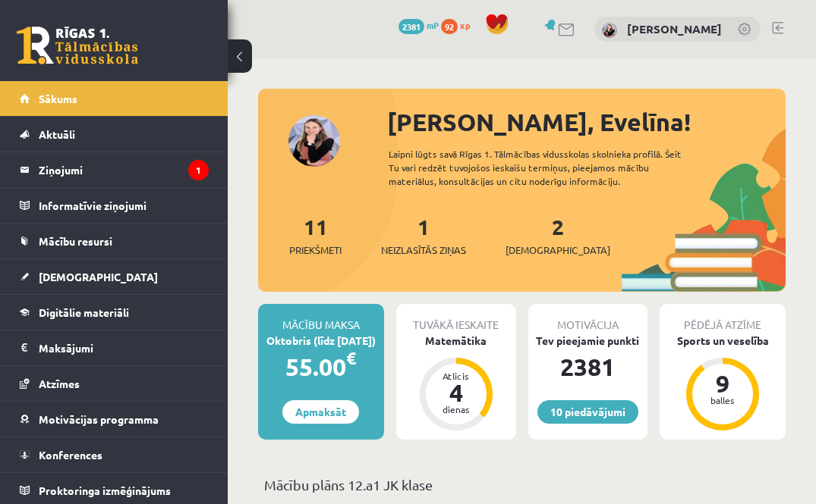 Image resolution: width=816 pixels, height=504 pixels. What do you see at coordinates (315, 250) in the screenshot?
I see `span: Priekšmeti` at bounding box center [315, 250].